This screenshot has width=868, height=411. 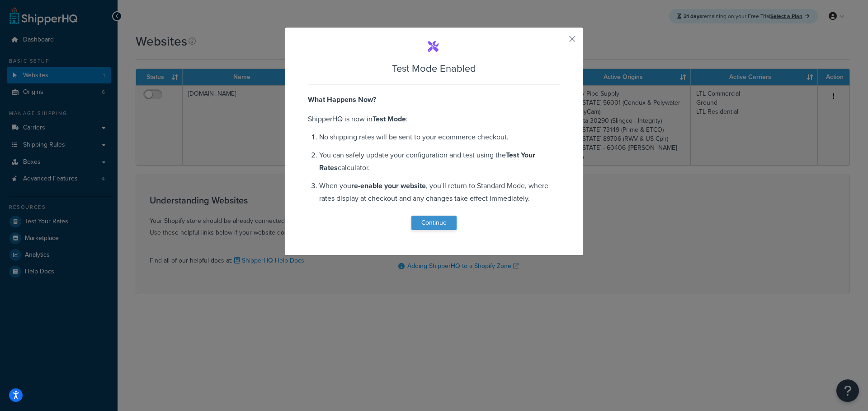 What do you see at coordinates (434, 223) in the screenshot?
I see `button: Continue` at bounding box center [434, 223].